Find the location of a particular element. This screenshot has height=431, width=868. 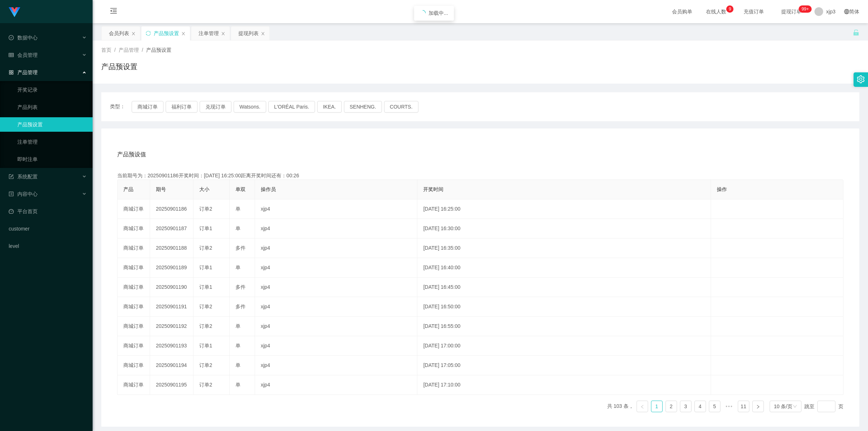

button: 商城订单 is located at coordinates (147, 107).